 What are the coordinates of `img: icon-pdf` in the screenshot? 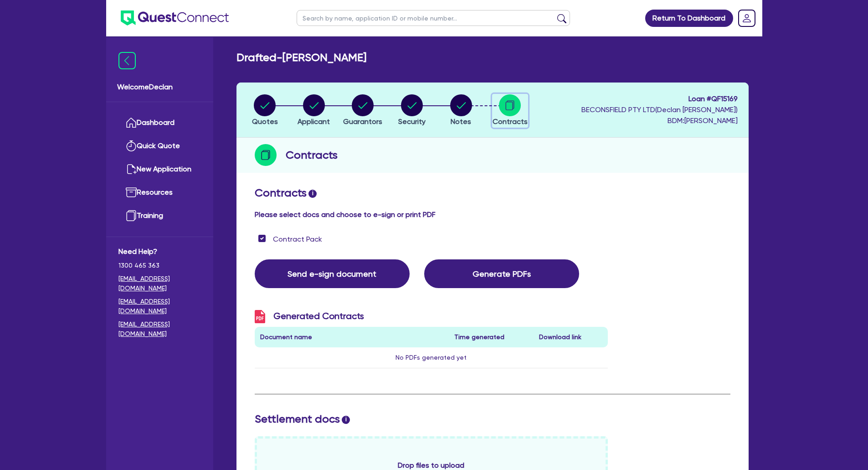 It's located at (260, 317).